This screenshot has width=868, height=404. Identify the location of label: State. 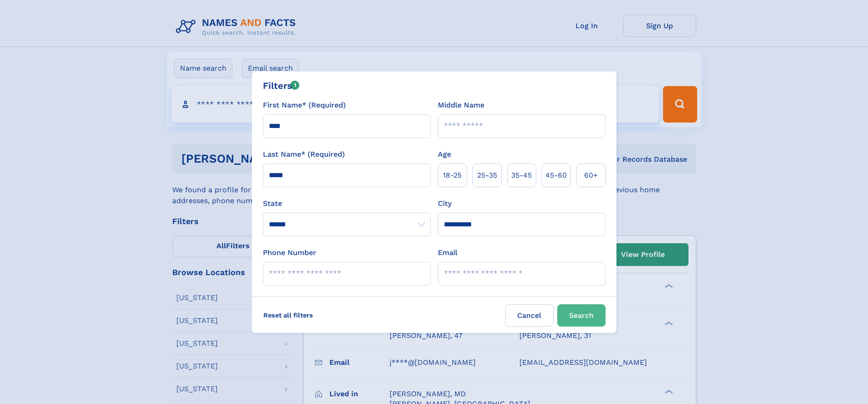
(347, 203).